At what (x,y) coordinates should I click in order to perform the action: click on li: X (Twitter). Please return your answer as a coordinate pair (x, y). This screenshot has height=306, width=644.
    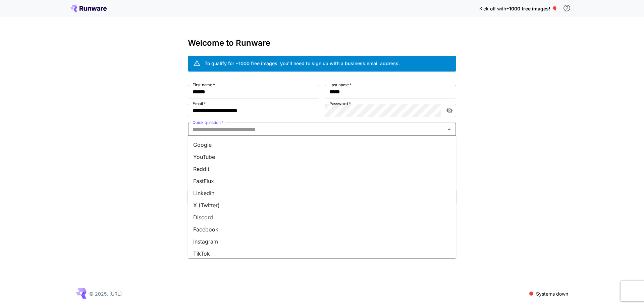
    Looking at the image, I should click on (322, 205).